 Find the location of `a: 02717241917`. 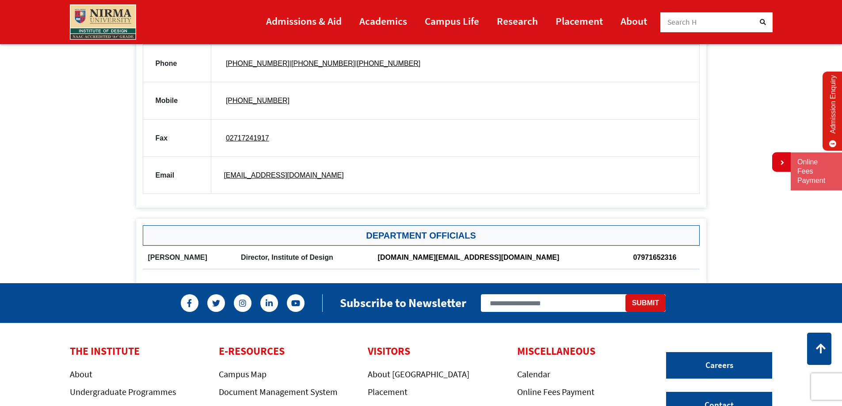

a: 02717241917 is located at coordinates (248, 138).